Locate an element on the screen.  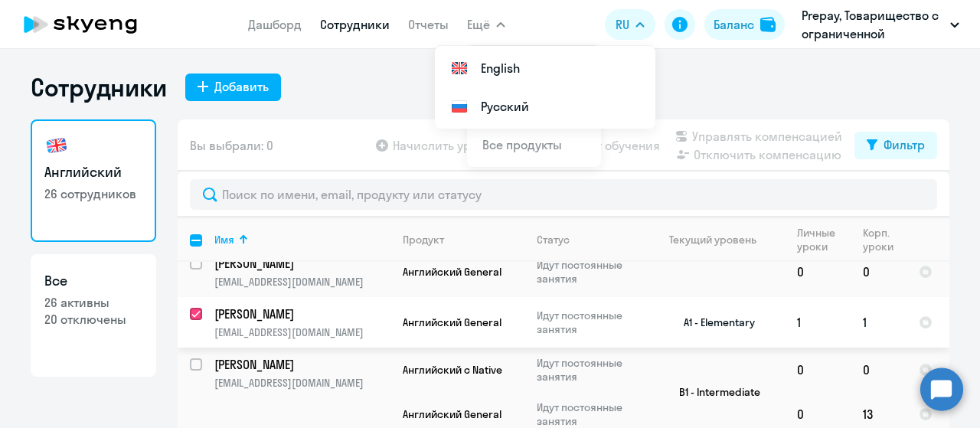
a: Все26 активны20 отключены is located at coordinates (93, 316).